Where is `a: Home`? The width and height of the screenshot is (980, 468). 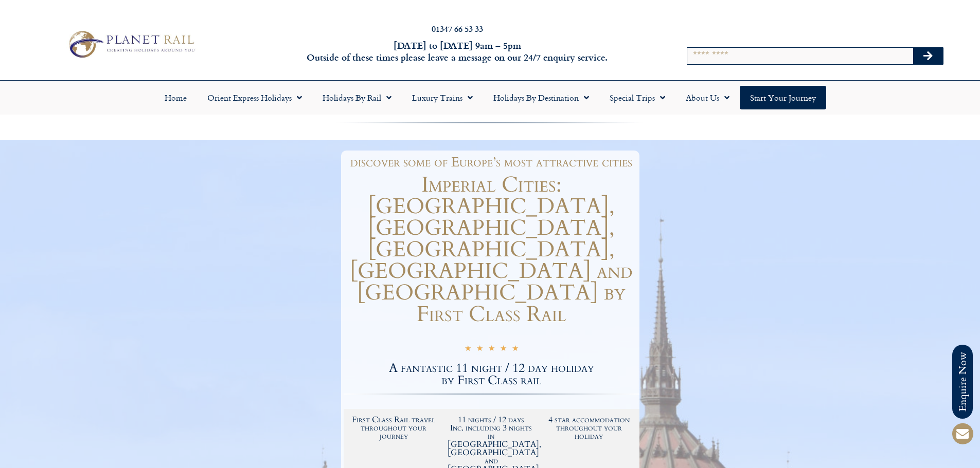
a: Home is located at coordinates (175, 98).